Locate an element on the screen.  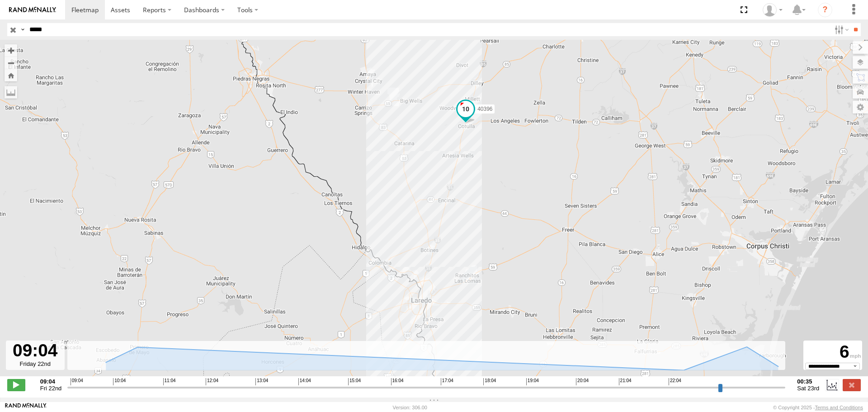
span: 20:04 is located at coordinates (582, 382).